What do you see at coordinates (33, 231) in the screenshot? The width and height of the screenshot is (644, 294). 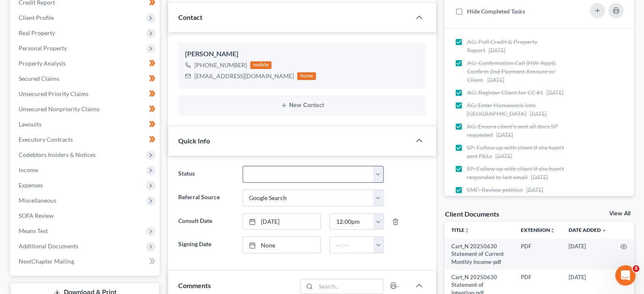 I see `span: Means Test` at bounding box center [33, 231].